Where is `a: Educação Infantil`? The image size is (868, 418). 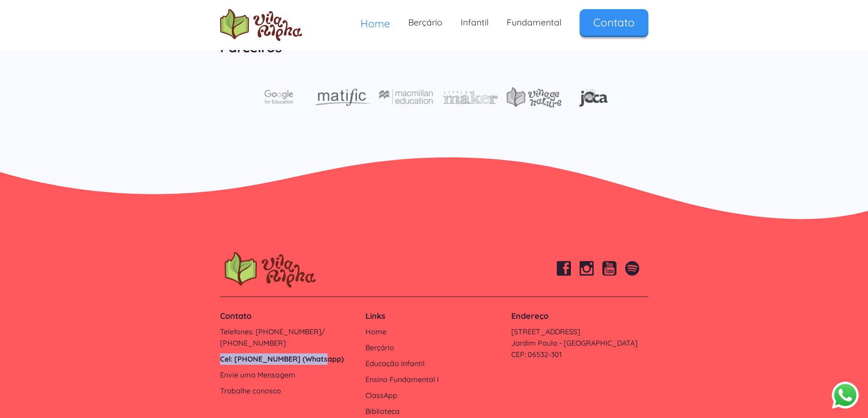 a: Educação Infantil is located at coordinates (434, 364).